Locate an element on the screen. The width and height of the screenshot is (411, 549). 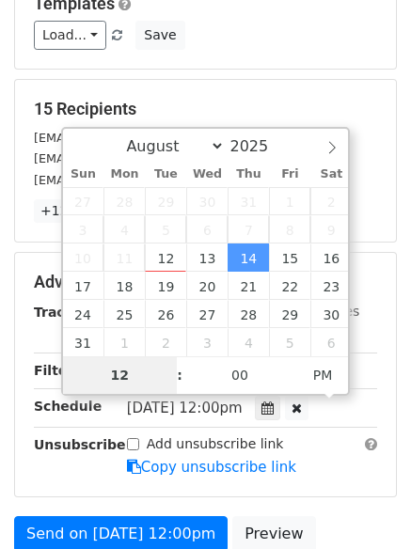
span: Tue is located at coordinates (166, 174).